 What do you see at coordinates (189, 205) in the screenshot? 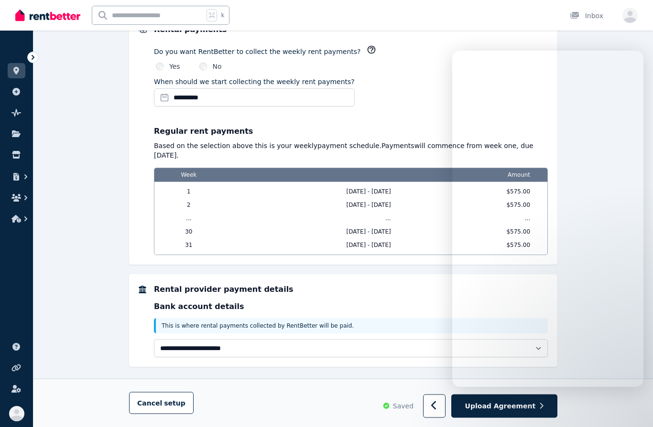
I see `span: 2` at bounding box center [189, 205].